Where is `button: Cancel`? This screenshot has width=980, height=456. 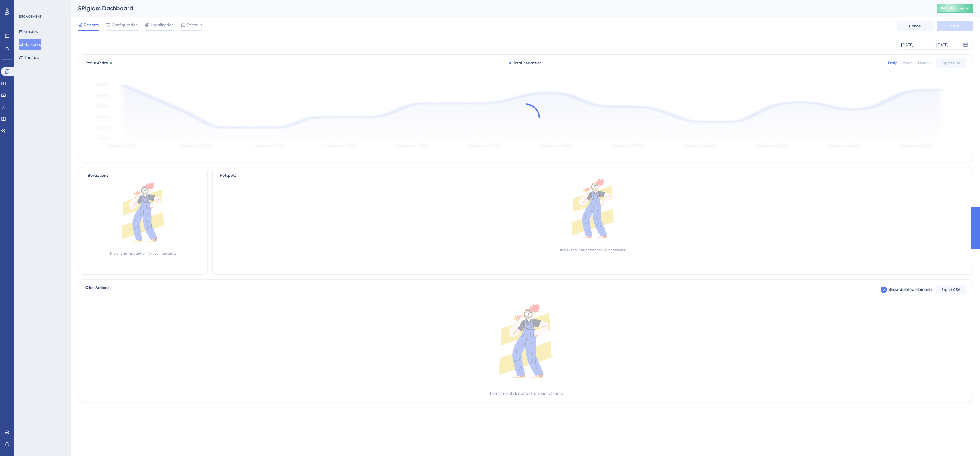
button: Cancel is located at coordinates (915, 26).